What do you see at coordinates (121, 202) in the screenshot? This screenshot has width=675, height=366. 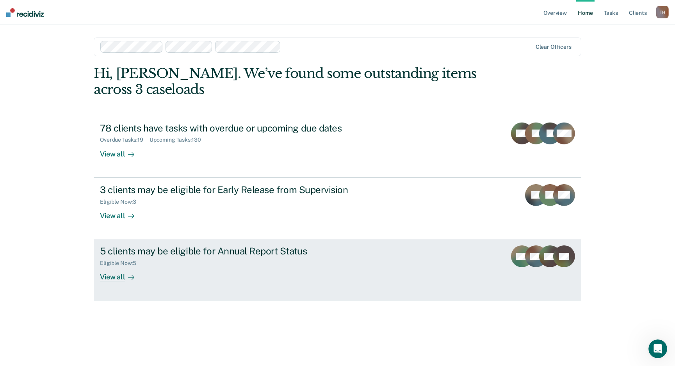 I see `div: Eligible Now : 3` at bounding box center [121, 202].